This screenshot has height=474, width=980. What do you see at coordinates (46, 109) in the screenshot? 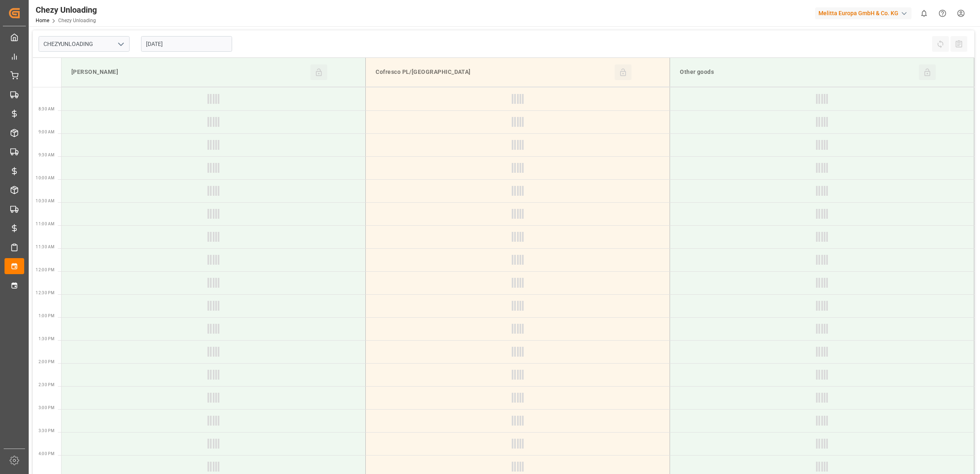
I see `span: 8:30 AM` at bounding box center [46, 109].